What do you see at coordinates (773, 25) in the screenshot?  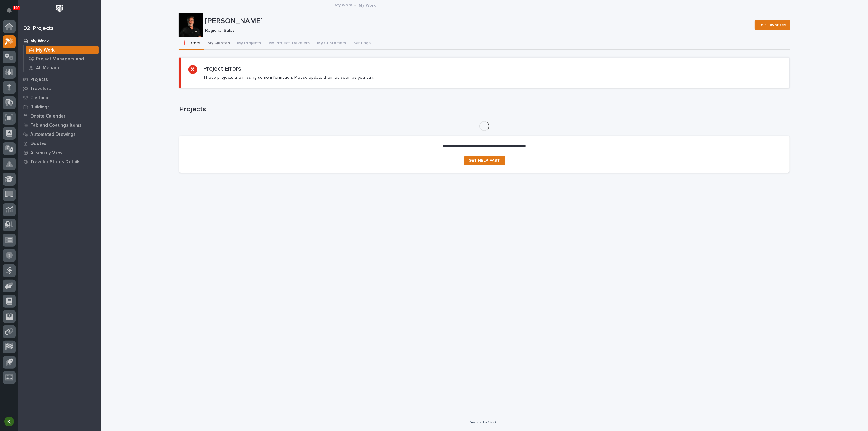 I see `span: Edit Favorites` at bounding box center [773, 25].